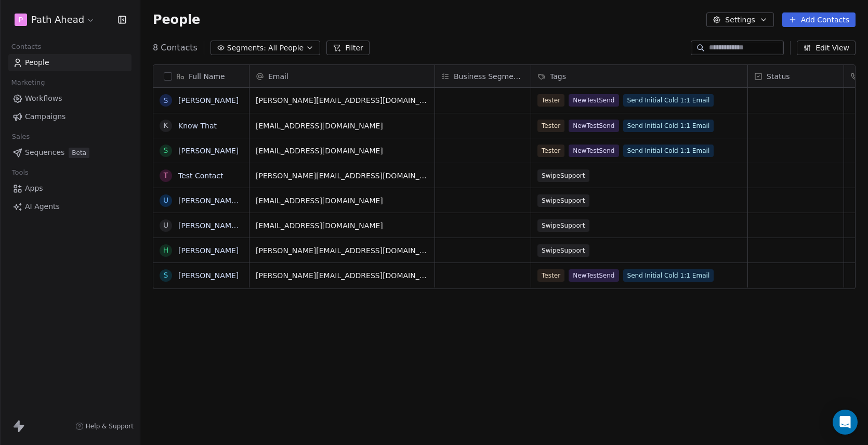  Describe the element at coordinates (26, 47) in the screenshot. I see `span: Contacts` at that location.